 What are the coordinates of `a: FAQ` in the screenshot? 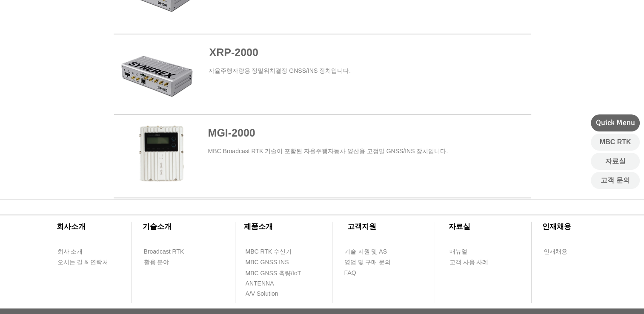 It's located at (368, 272).